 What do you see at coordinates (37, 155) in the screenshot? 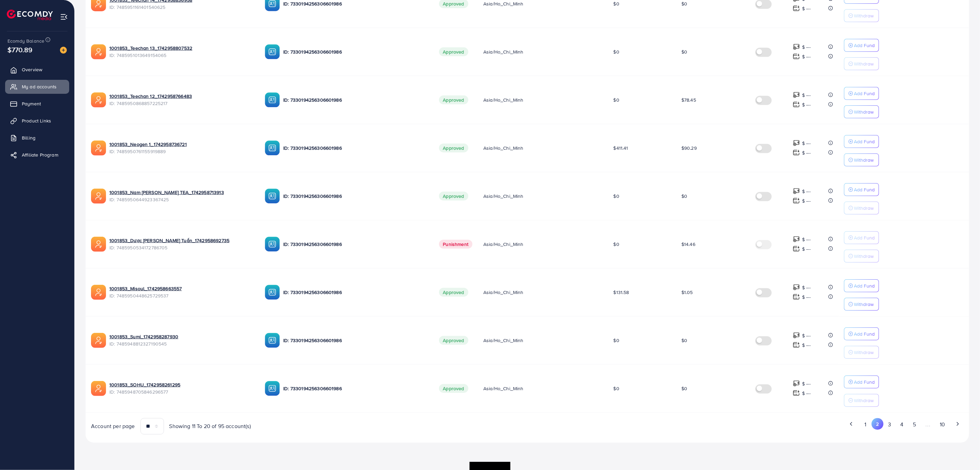
I see `a: Affiliate Program` at bounding box center [37, 155].